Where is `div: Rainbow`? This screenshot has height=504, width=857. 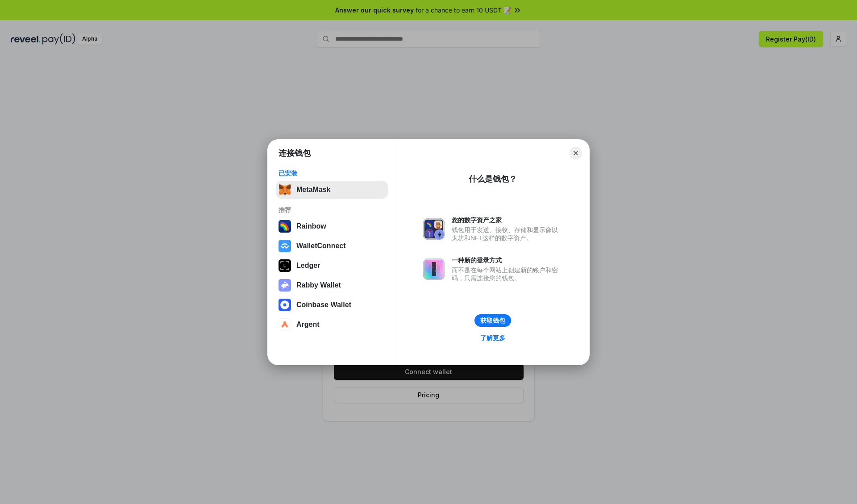
div: Rainbow is located at coordinates (311, 226).